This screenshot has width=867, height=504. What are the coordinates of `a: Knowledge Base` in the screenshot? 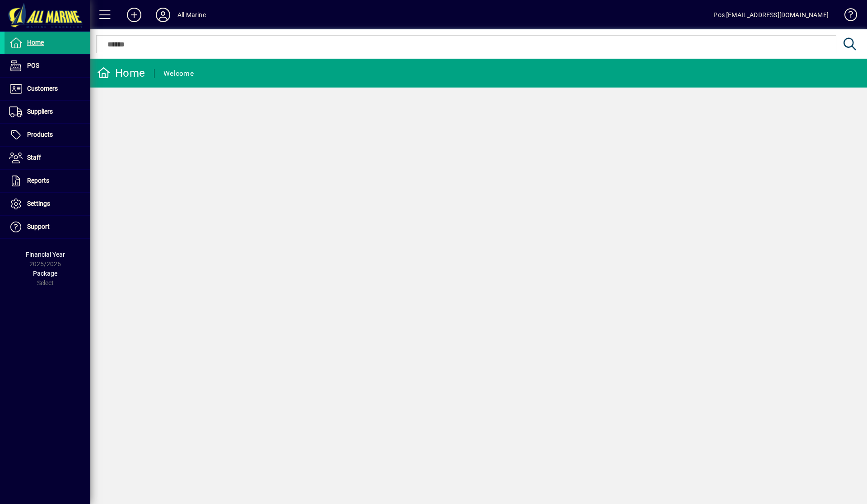 It's located at (846, 17).